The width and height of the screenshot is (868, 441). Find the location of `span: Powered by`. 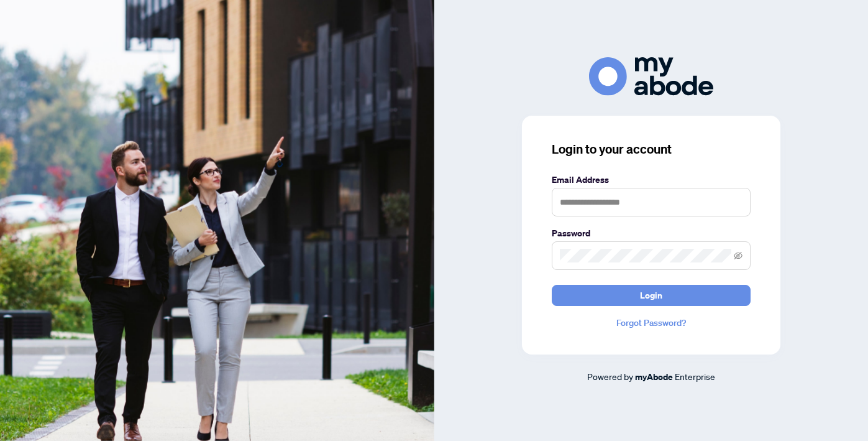

span: Powered by is located at coordinates (610, 376).